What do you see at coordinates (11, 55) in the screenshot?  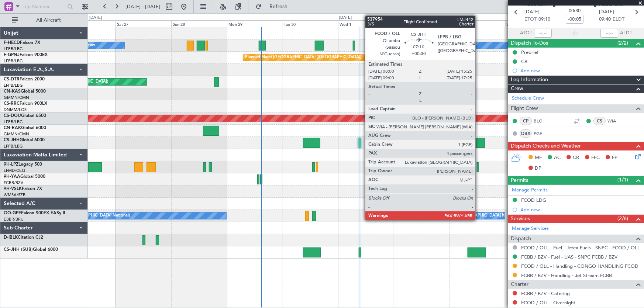 I see `span: F-GPNJ` at bounding box center [11, 55].